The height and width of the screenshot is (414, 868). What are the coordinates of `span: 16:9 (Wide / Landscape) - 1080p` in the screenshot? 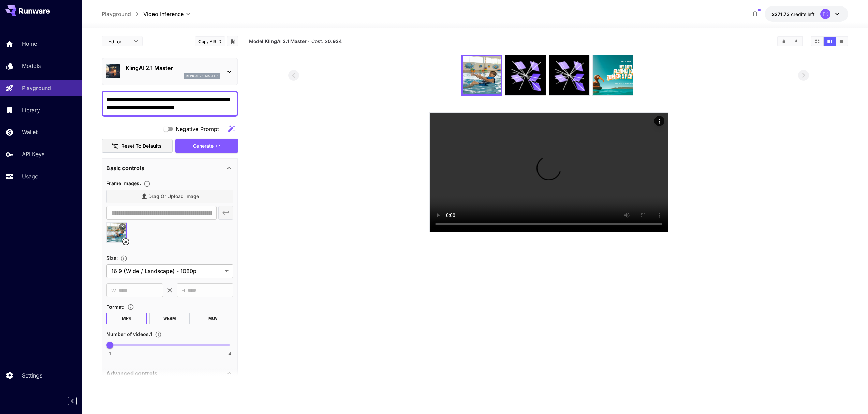 It's located at (167, 271).